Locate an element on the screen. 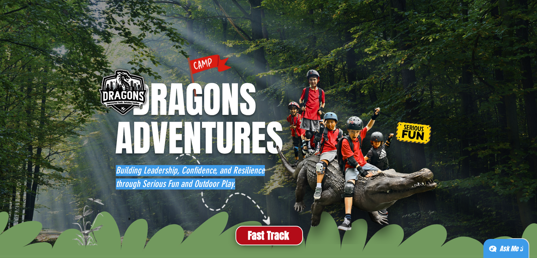 The height and width of the screenshot is (258, 537). div: Ask Me ;) is located at coordinates (512, 249).